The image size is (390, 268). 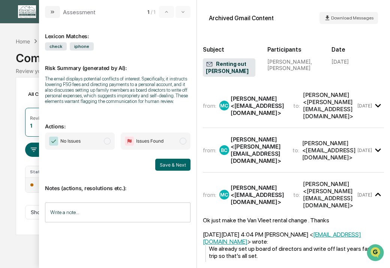 I want to click on p: Actions:, so click(x=118, y=122).